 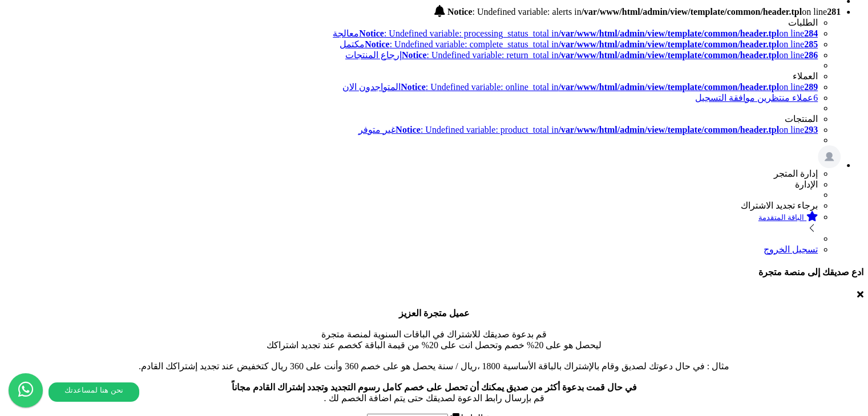 I want to click on li: المنتجات, so click(x=411, y=119).